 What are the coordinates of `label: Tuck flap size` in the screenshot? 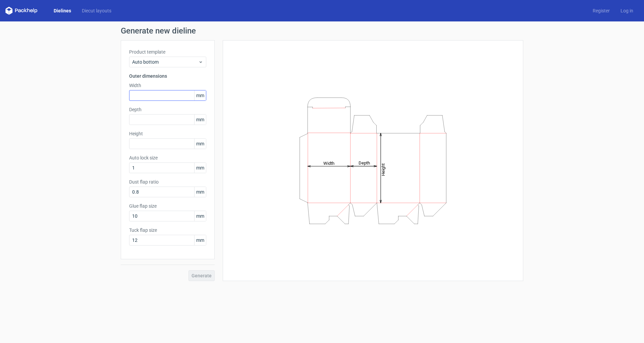 It's located at (168, 230).